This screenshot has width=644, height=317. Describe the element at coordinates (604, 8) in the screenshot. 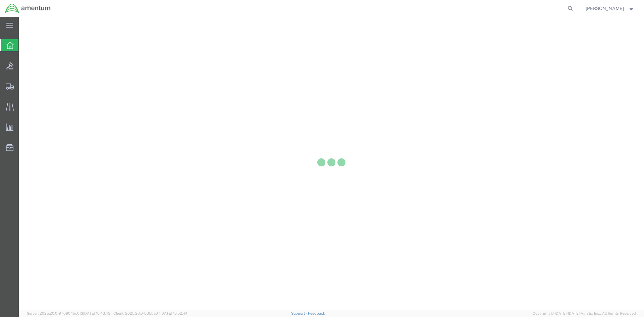

I see `span: JONATHAN FLORY` at that location.